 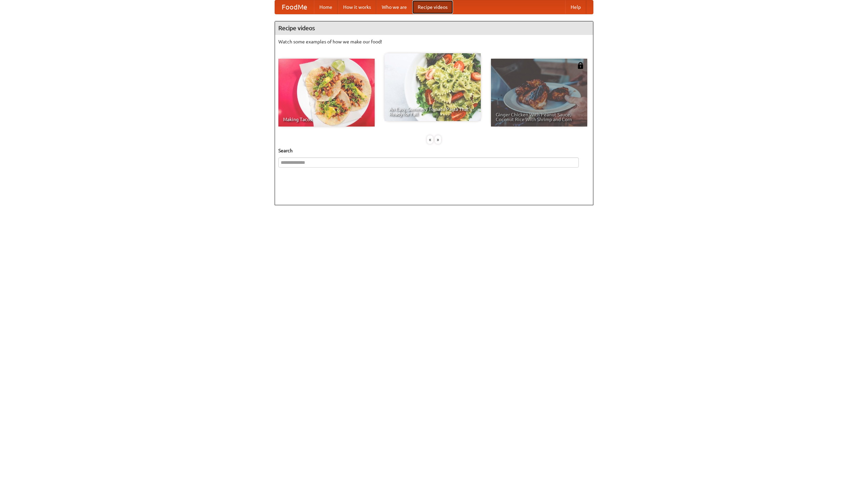 What do you see at coordinates (432, 87) in the screenshot?
I see `a: An Easy, Summery Tomato Pasta That's Ready for Fall` at bounding box center [432, 87].